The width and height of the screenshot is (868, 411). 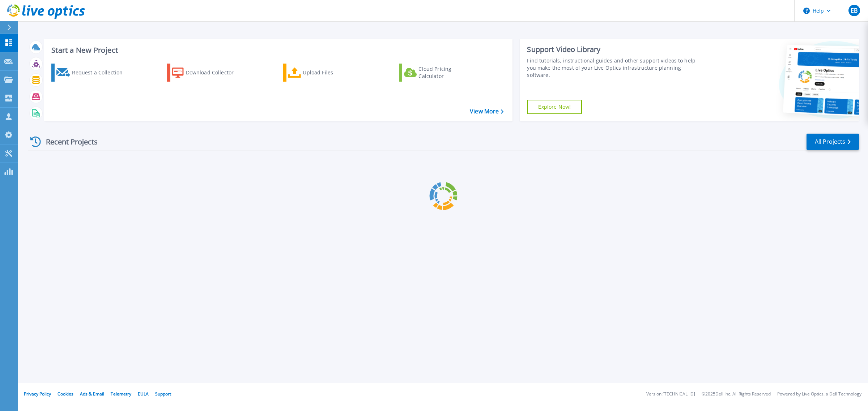 What do you see at coordinates (332, 72) in the screenshot?
I see `div: Upload Files` at bounding box center [332, 72].